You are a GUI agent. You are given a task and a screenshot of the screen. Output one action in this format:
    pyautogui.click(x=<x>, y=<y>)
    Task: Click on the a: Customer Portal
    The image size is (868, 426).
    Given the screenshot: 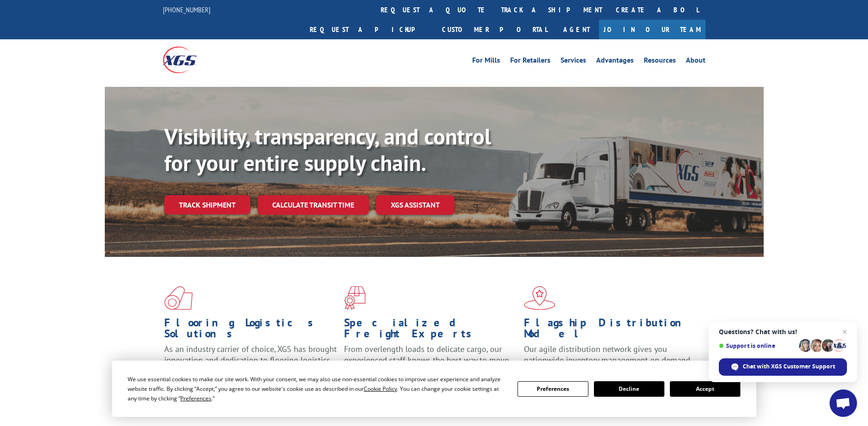 What is the action you would take?
    pyautogui.click(x=494, y=29)
    